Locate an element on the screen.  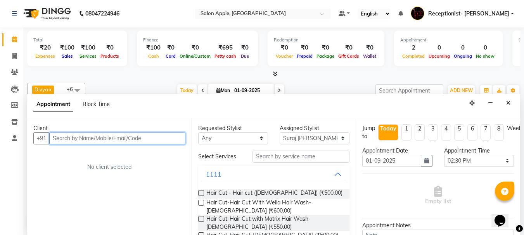
span: Completed is located at coordinates (413, 56).